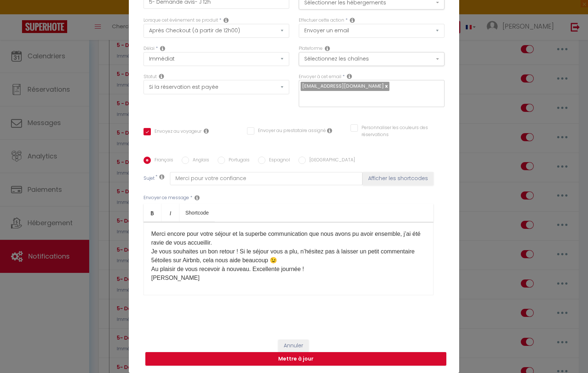 This screenshot has height=373, width=588. What do you see at coordinates (166, 198) in the screenshot?
I see `label: Envoyer ce message` at bounding box center [166, 198].